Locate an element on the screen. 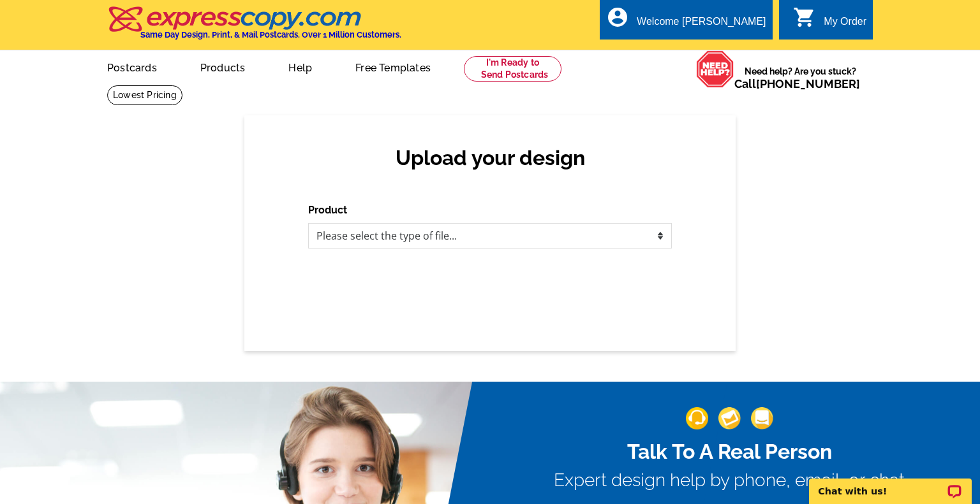 This screenshot has width=980, height=504. h2: Upload your design is located at coordinates (490, 158).